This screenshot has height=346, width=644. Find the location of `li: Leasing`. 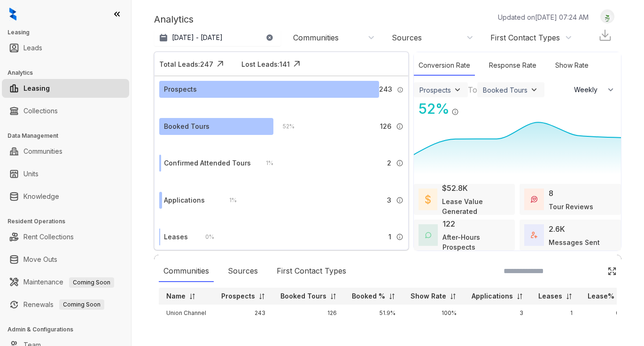

li: Leasing is located at coordinates (65, 88).